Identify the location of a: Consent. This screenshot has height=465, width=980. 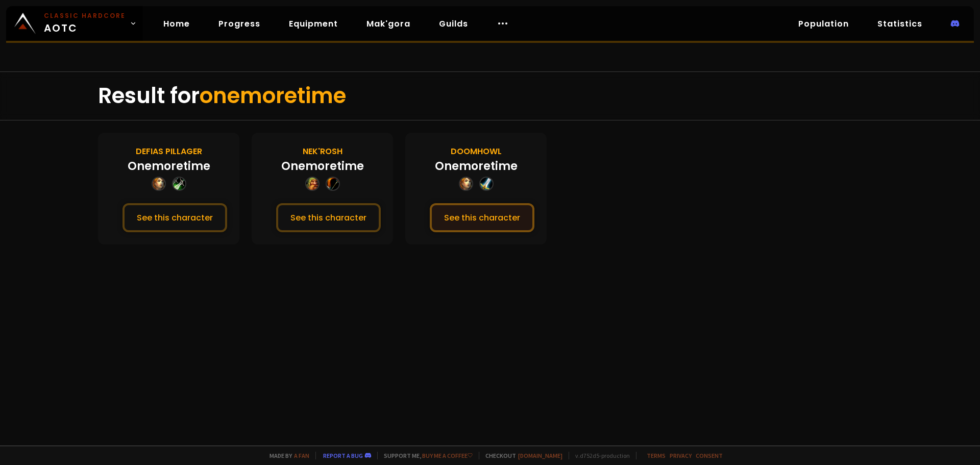
(709, 456).